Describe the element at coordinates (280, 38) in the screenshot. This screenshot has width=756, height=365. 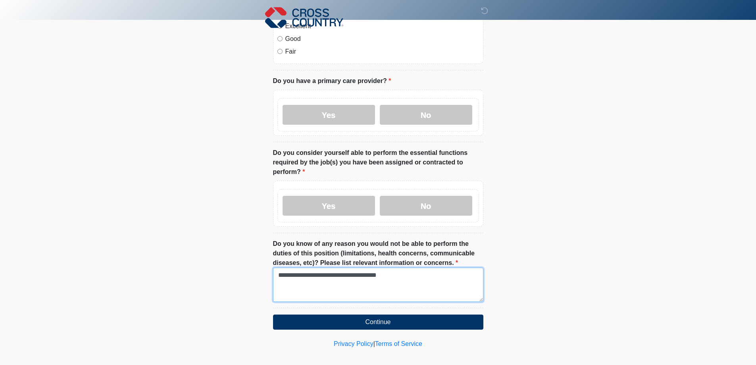
I see `input: Good` at that location.